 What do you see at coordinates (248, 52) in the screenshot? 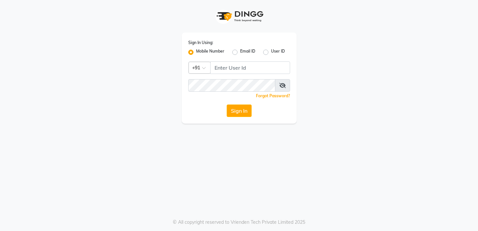
I see `label: Email ID` at bounding box center [248, 52].